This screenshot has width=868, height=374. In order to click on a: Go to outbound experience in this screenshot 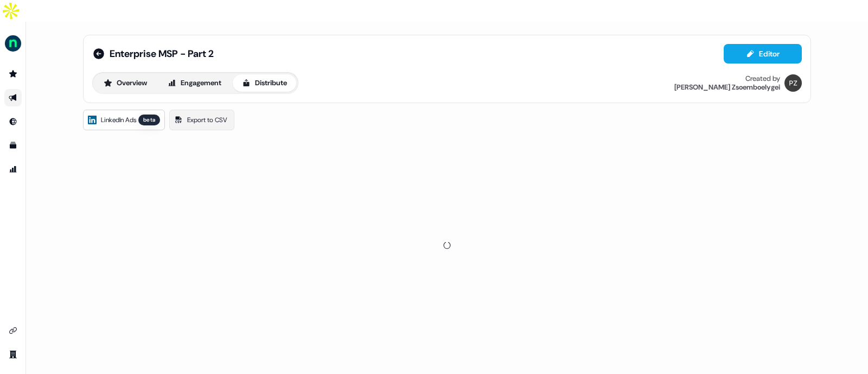, I will do `click(13, 98)`.